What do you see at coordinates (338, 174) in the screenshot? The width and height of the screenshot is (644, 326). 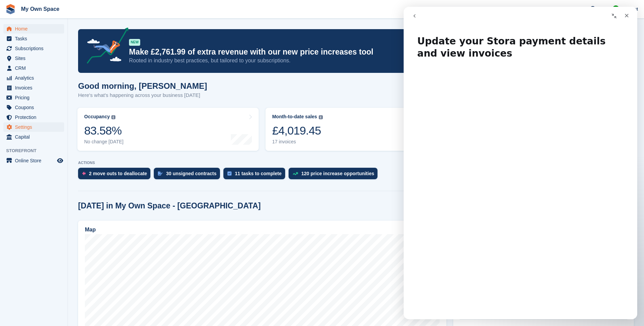 I see `div: 120 price increase opportunities` at bounding box center [338, 174].